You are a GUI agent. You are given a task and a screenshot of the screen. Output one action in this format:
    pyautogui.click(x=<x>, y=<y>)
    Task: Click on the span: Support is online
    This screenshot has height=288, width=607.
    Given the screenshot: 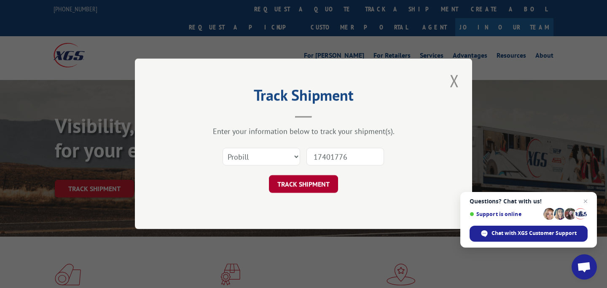 What is the action you would take?
    pyautogui.click(x=505, y=214)
    